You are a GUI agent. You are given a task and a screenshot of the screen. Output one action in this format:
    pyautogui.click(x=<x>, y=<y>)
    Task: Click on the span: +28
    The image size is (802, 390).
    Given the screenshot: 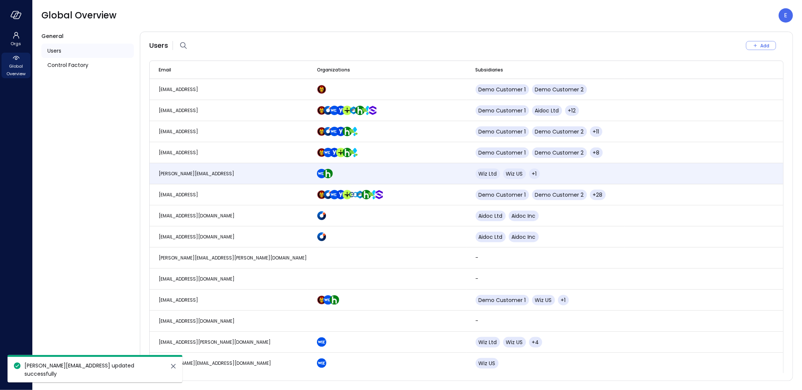 What is the action you would take?
    pyautogui.click(x=598, y=195)
    